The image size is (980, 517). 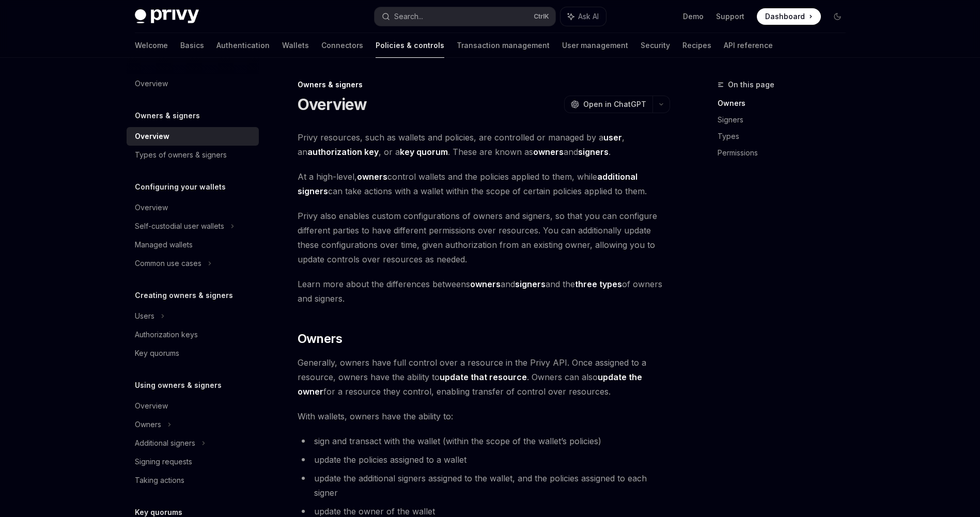 I want to click on strong: authorization key, so click(x=343, y=152).